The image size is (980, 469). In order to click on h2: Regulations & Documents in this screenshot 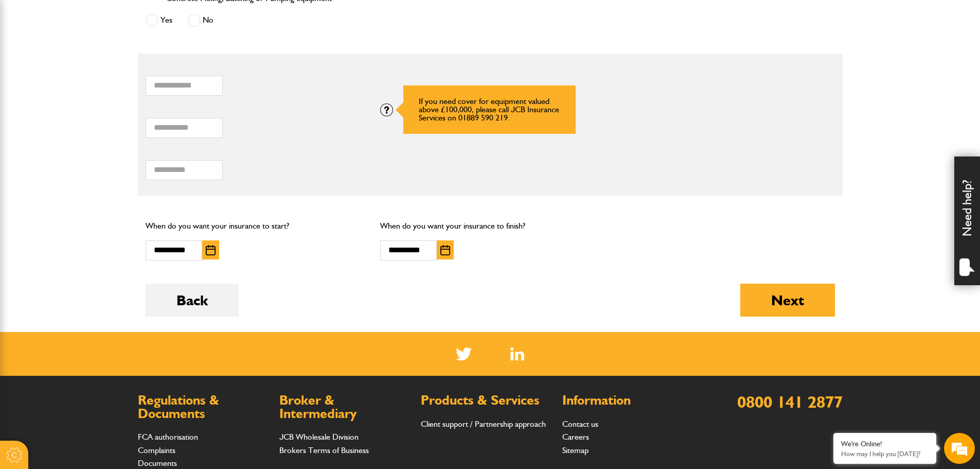, I will do `click(203, 407)`.